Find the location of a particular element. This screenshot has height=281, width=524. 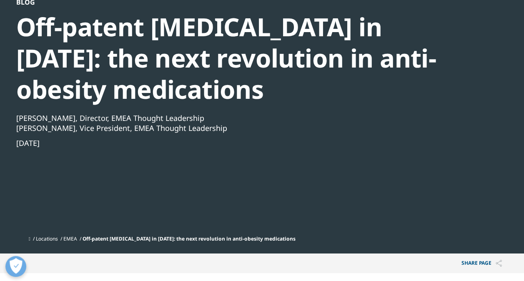

button: Open Preferences is located at coordinates (16, 267).